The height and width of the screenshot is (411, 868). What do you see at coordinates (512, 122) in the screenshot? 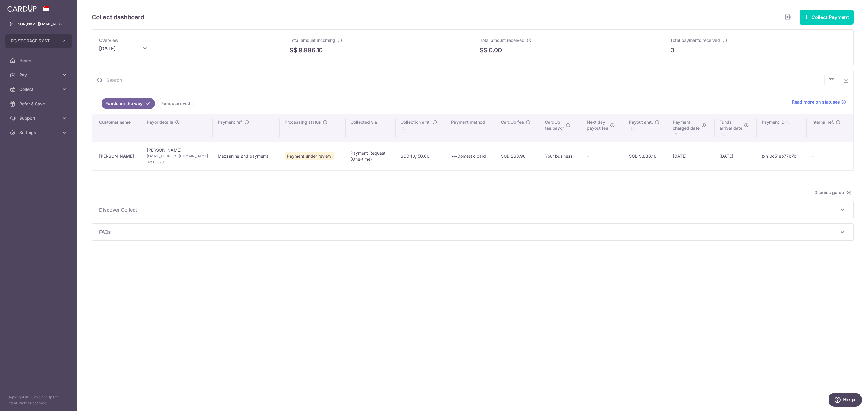
I see `span: CardUp fee` at bounding box center [512, 122].